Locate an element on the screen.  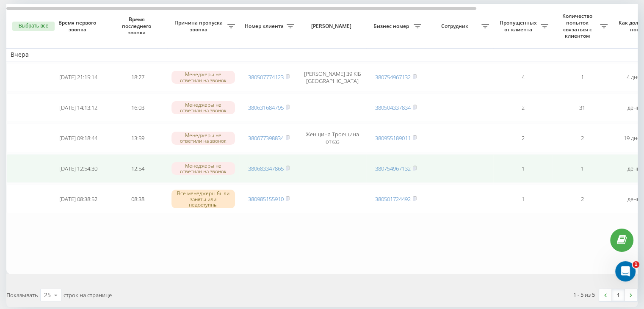
td: 16:03 is located at coordinates (138, 108).